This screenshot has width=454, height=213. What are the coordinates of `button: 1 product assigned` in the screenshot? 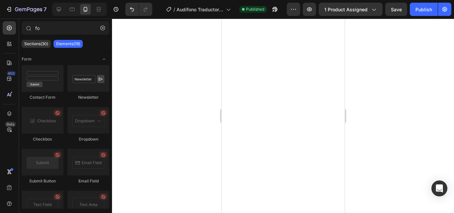 It's located at (350, 9).